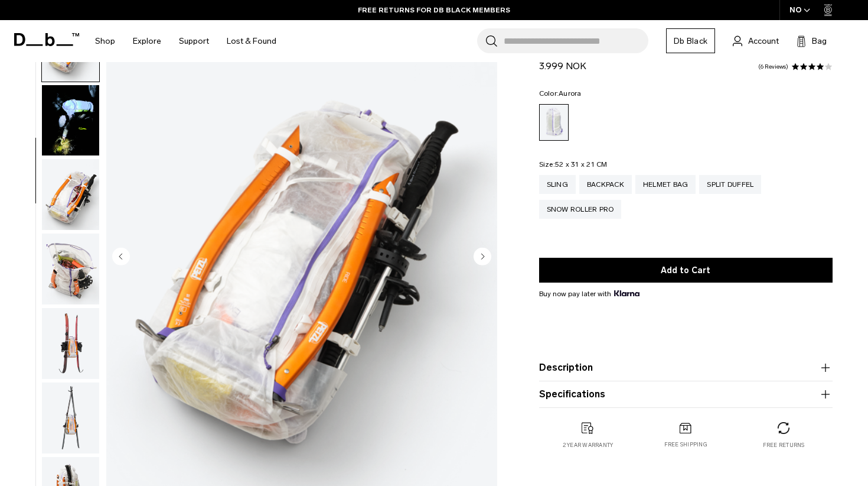 This screenshot has height=486, width=868. What do you see at coordinates (581, 165) in the screenshot?
I see `span: 52 x 31 x 21 CM` at bounding box center [581, 165].